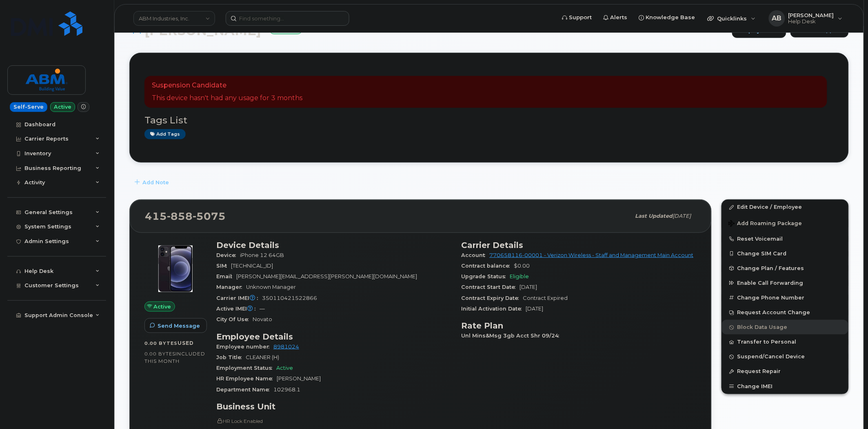 The width and height of the screenshot is (868, 429). I want to click on h3: Tags List, so click(489, 120).